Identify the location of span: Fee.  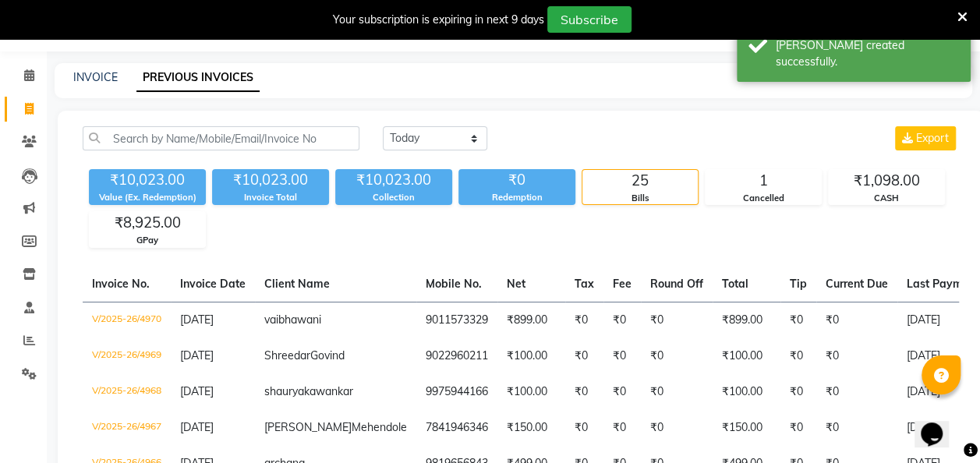
(622, 284).